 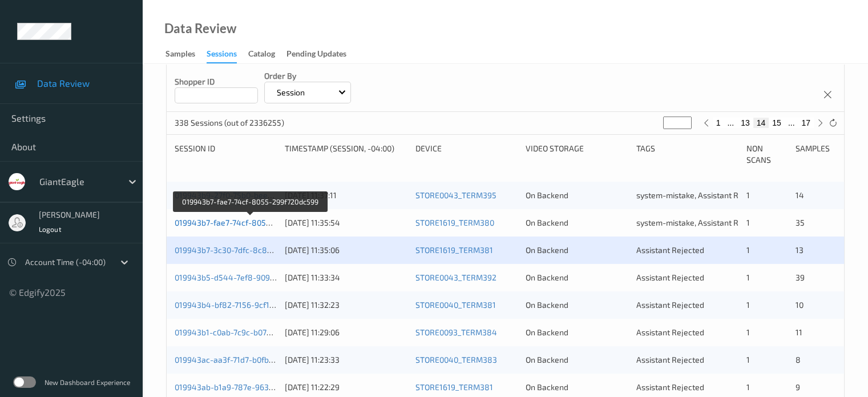 What do you see at coordinates (719, 122) in the screenshot?
I see `button: 1` at bounding box center [719, 122].